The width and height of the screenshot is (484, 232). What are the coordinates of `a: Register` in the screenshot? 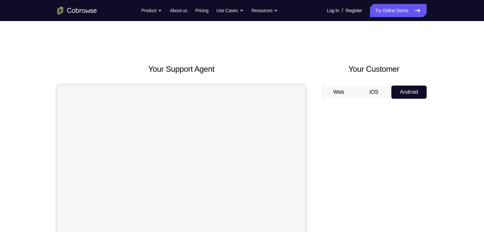 It's located at (354, 11).